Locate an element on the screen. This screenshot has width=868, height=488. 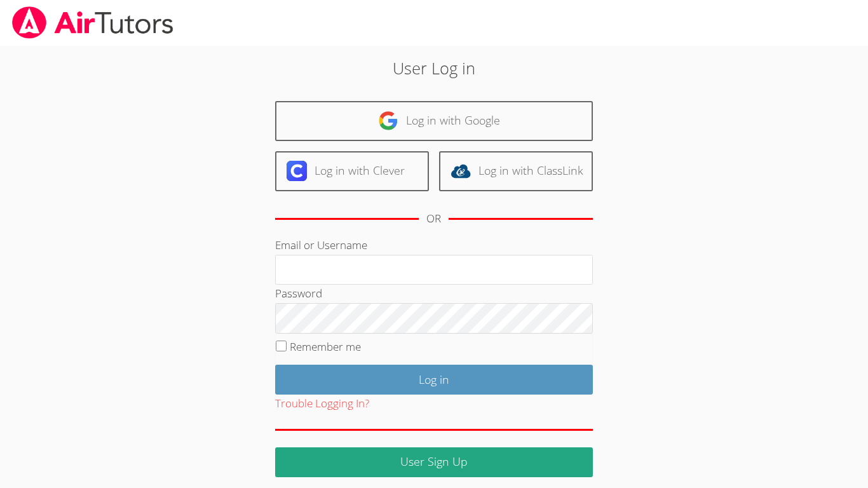
label: Email or Username is located at coordinates (321, 245).